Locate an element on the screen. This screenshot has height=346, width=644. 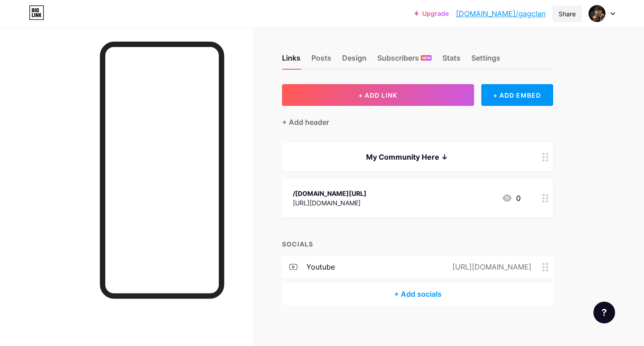
div: 0 is located at coordinates (511, 198).